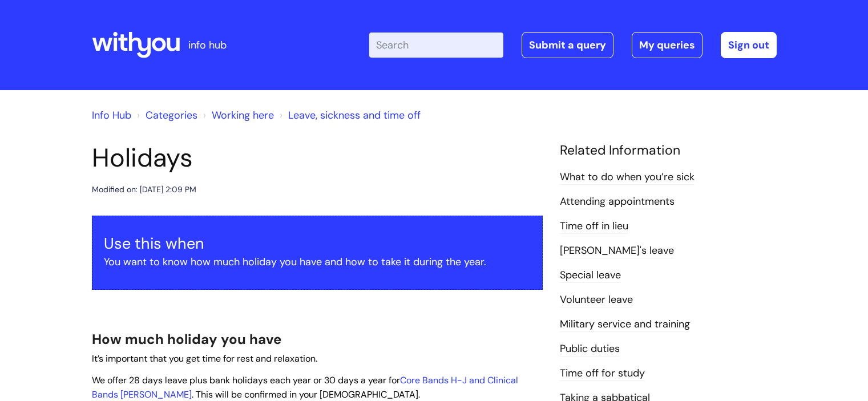 This screenshot has width=868, height=401. What do you see at coordinates (349, 115) in the screenshot?
I see `li: Leave, sickness and time off` at bounding box center [349, 115].